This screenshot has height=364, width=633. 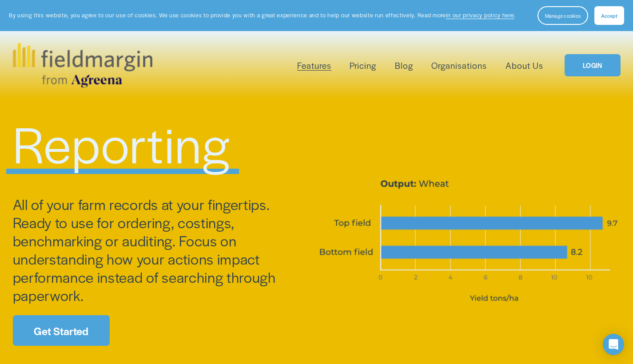 I want to click on button: Accept, so click(x=610, y=16).